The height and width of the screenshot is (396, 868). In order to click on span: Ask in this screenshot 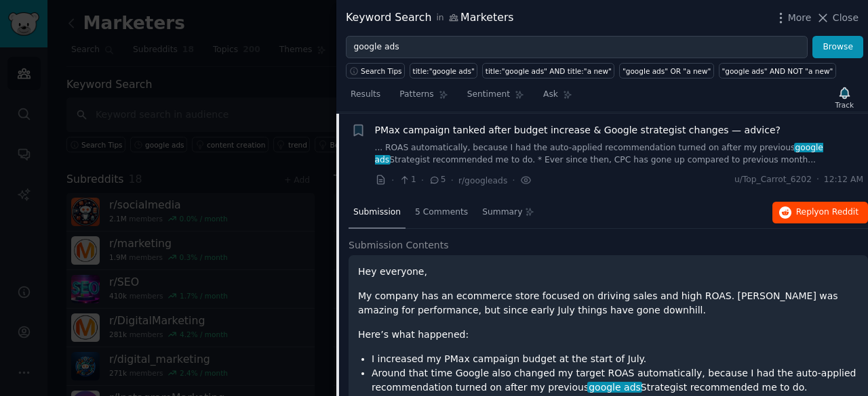, I will do `click(551, 94)`.